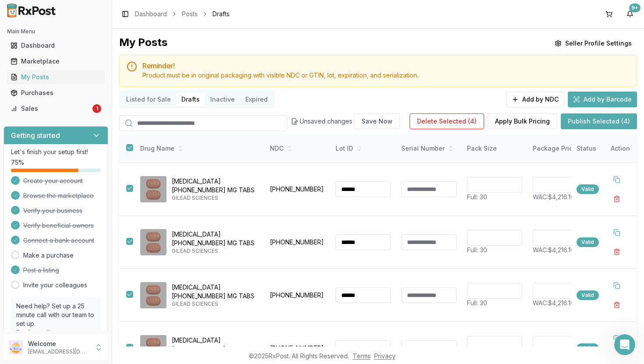 Image resolution: width=644 pixels, height=364 pixels. I want to click on button: Marketplace, so click(56, 62).